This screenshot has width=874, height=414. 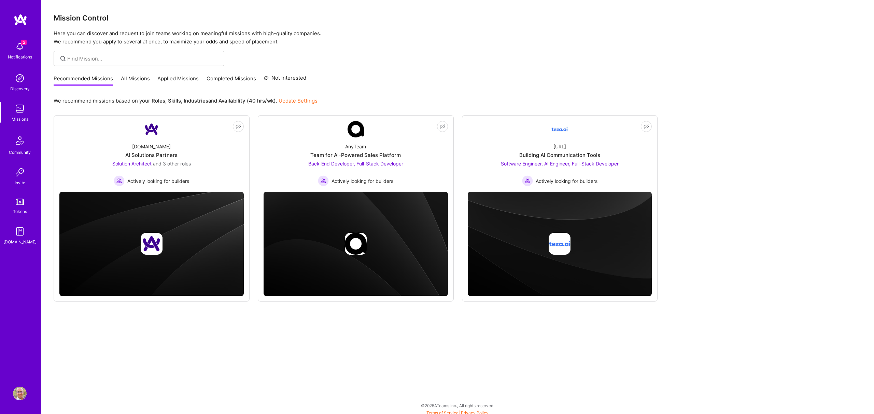 I want to click on img: Community, so click(x=20, y=140).